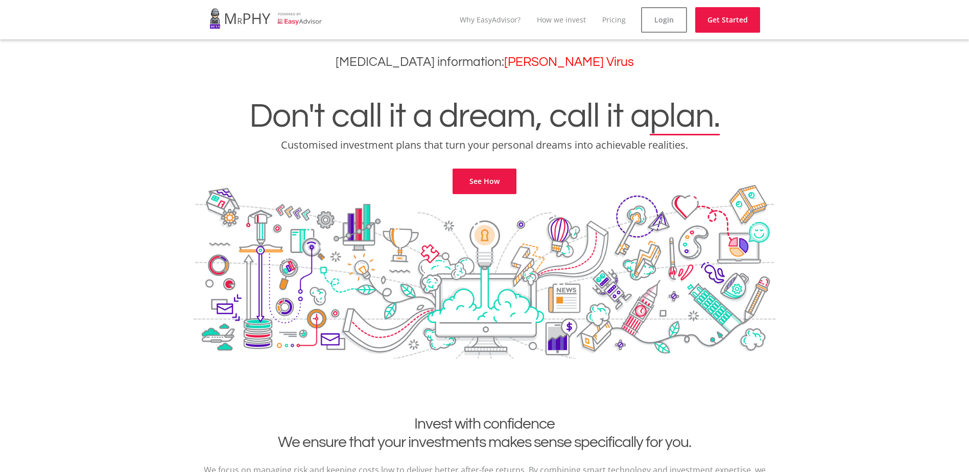 The image size is (969, 472). What do you see at coordinates (561, 19) in the screenshot?
I see `a: How we invest` at bounding box center [561, 19].